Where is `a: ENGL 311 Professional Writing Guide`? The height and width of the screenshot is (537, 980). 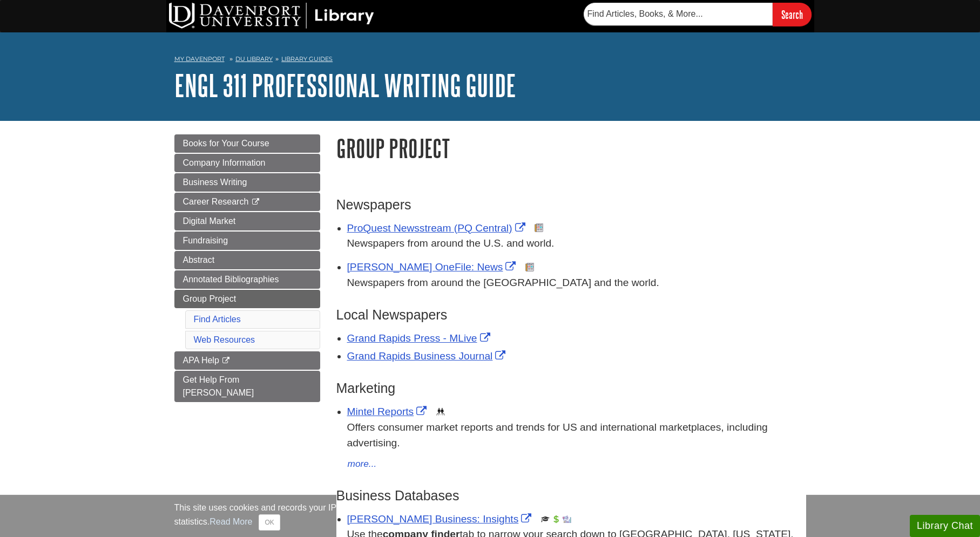
a: ENGL 311 Professional Writing Guide is located at coordinates (345, 85).